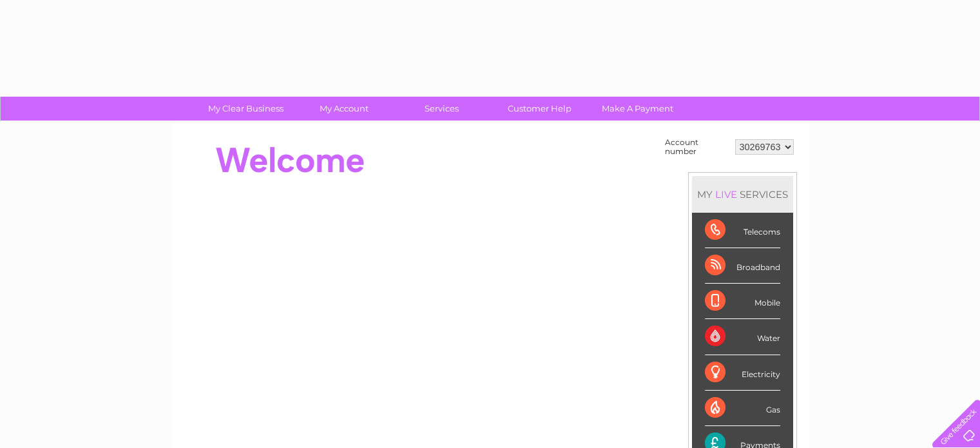  I want to click on a: Customer Help, so click(539, 108).